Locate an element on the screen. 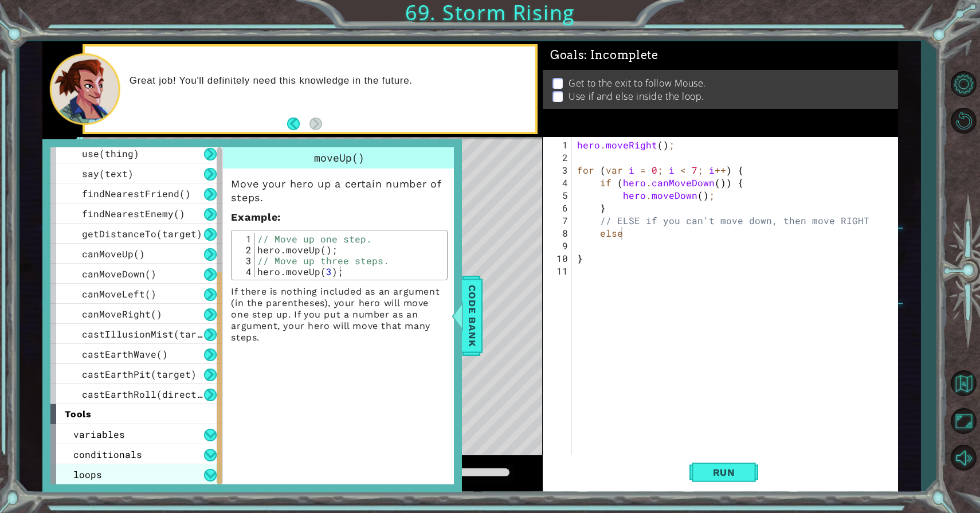 This screenshot has height=513, width=980. span: Goals is located at coordinates (604, 55).